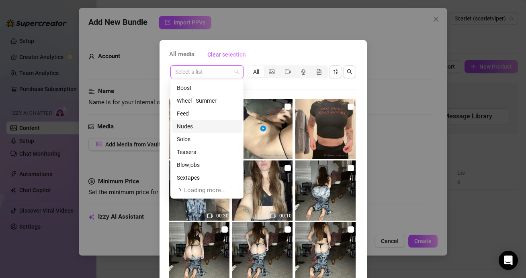 This screenshot has height=278, width=526. I want to click on div: Teasers, so click(207, 152).